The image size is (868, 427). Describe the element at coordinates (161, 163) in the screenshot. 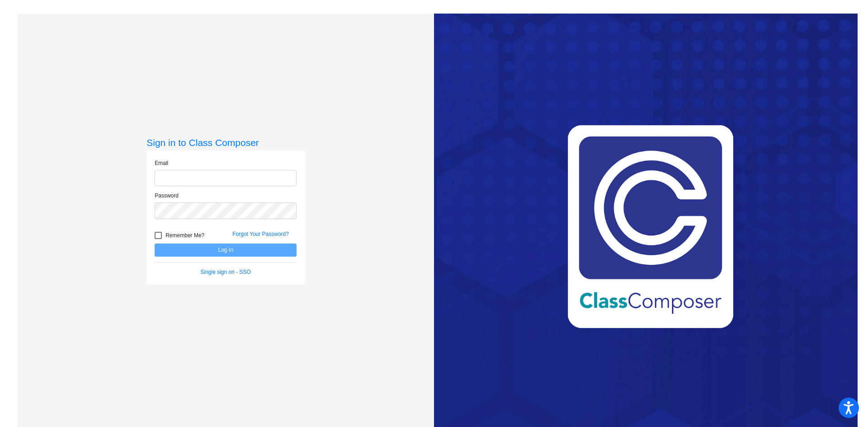

I see `label: Email` at that location.